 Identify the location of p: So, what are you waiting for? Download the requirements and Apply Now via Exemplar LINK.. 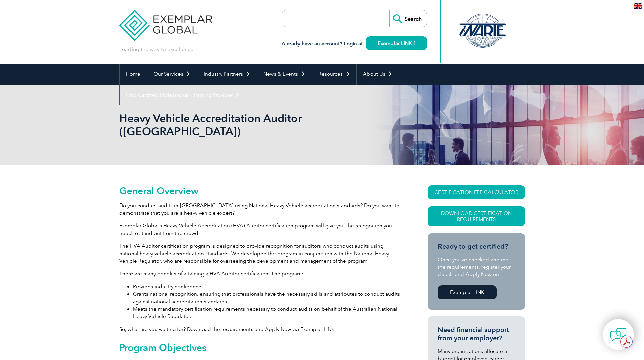
(261, 329).